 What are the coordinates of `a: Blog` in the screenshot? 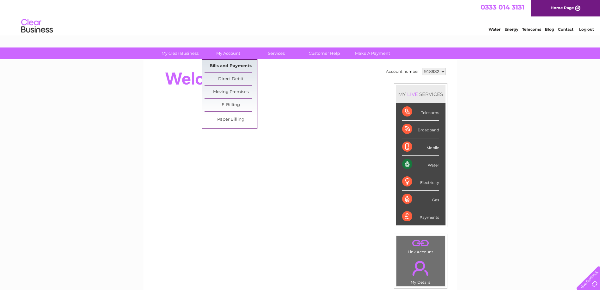 It's located at (550, 29).